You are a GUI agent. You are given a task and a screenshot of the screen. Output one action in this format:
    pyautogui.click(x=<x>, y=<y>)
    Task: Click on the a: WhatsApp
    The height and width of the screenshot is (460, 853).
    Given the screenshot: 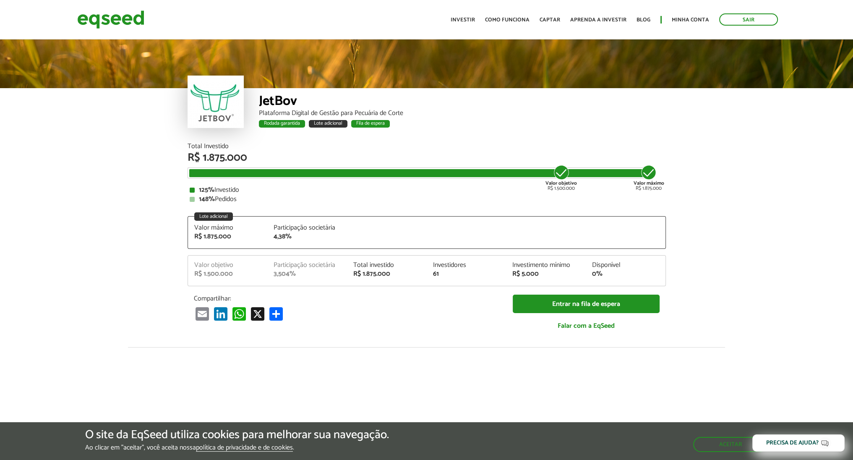 What is the action you would take?
    pyautogui.click(x=239, y=314)
    